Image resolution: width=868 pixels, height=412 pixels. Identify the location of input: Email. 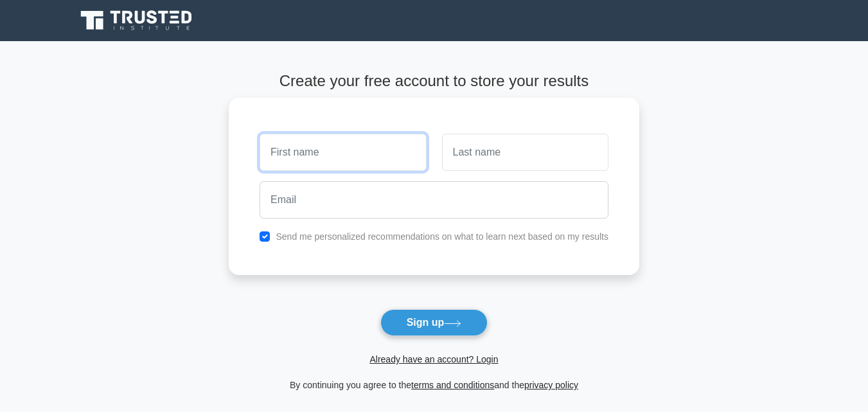
(434, 200).